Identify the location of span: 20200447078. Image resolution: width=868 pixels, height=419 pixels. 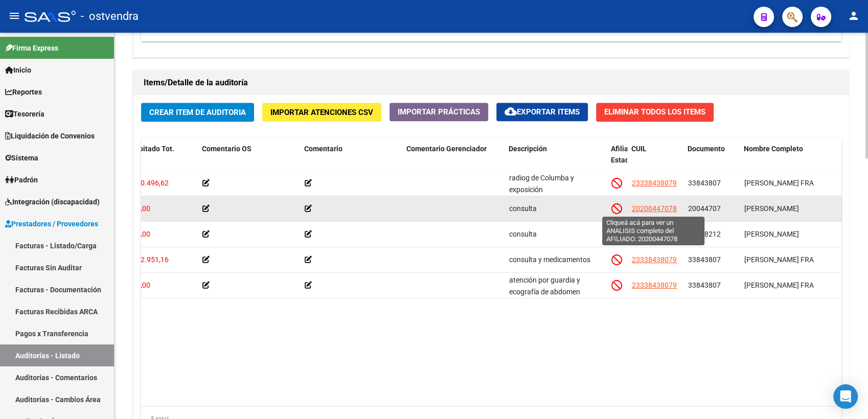
(654, 208).